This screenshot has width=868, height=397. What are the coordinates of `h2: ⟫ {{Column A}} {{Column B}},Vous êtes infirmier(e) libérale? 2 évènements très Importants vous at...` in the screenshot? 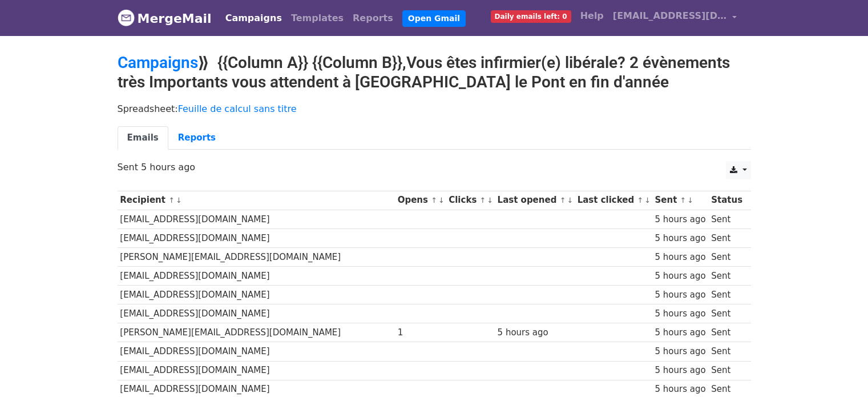 It's located at (434, 72).